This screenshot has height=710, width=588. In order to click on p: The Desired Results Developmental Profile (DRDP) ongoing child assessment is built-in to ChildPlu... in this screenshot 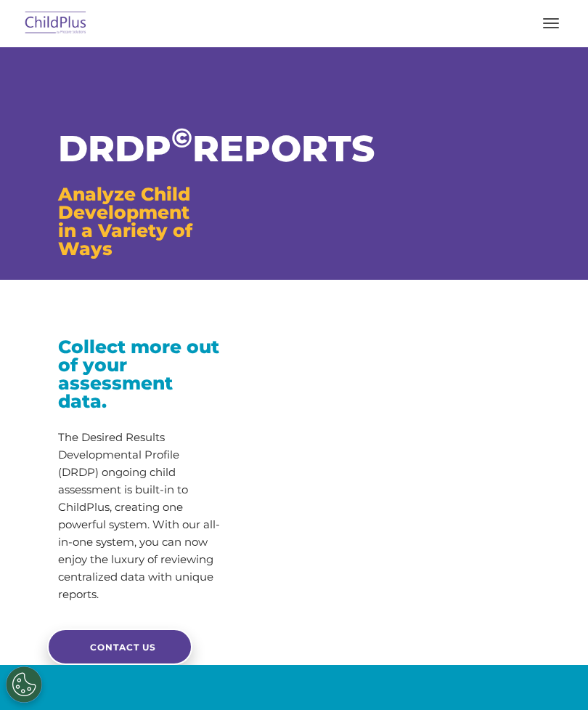, I will do `click(139, 515)`.